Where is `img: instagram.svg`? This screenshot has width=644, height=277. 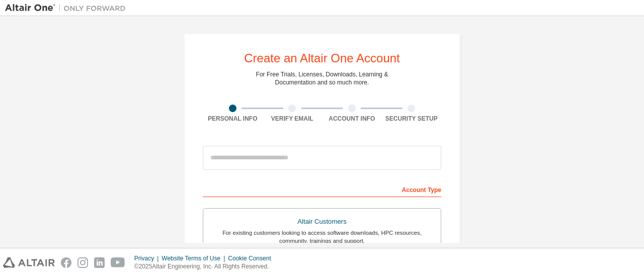
img: instagram.svg is located at coordinates (83, 262).